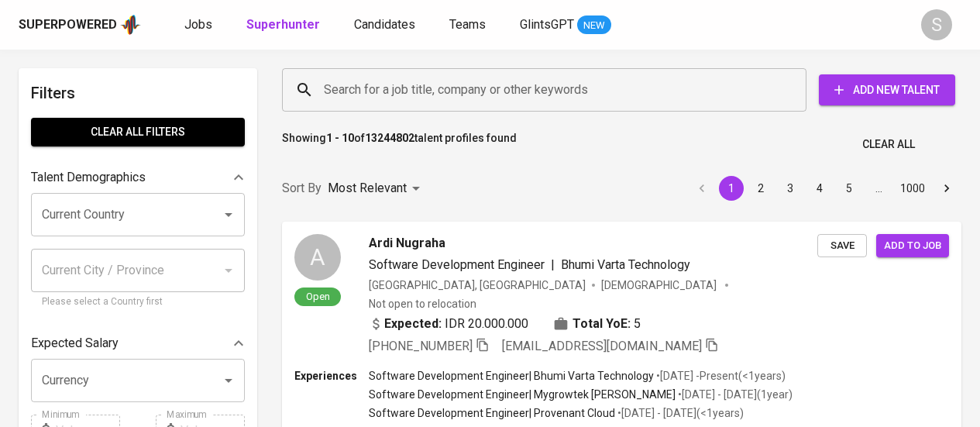 This screenshot has height=427, width=980. Describe the element at coordinates (824, 188) in the screenshot. I see `nav: pagination navigation` at that location.